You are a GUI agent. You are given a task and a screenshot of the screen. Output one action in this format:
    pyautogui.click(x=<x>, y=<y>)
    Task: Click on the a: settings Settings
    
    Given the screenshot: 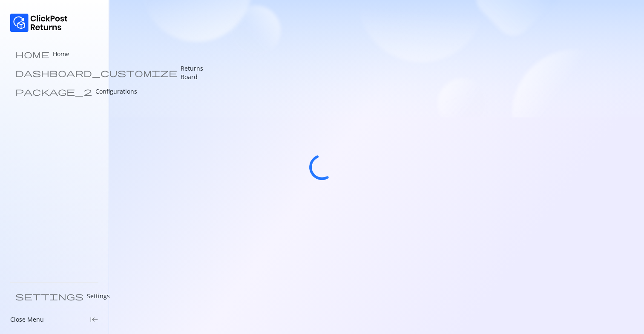 What is the action you would take?
    pyautogui.click(x=54, y=297)
    